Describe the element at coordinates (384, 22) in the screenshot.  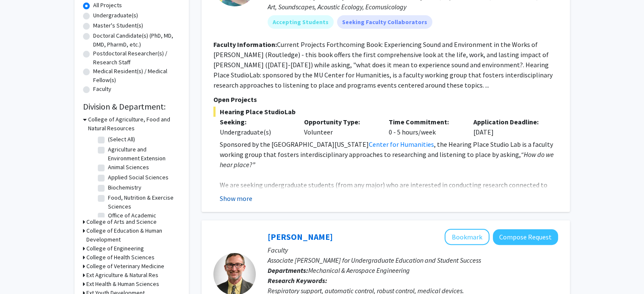
I see `mat-chip: Seeking Faculty Collaborators` at that location.